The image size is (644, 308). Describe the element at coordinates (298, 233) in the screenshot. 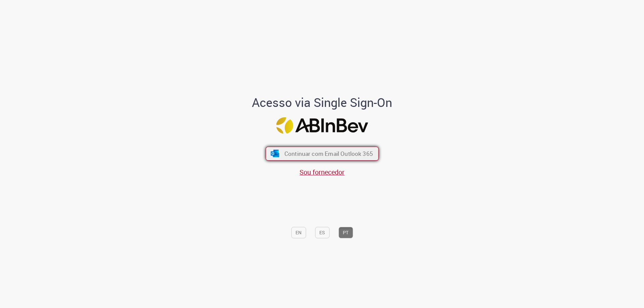

I see `button: EN` at that location.